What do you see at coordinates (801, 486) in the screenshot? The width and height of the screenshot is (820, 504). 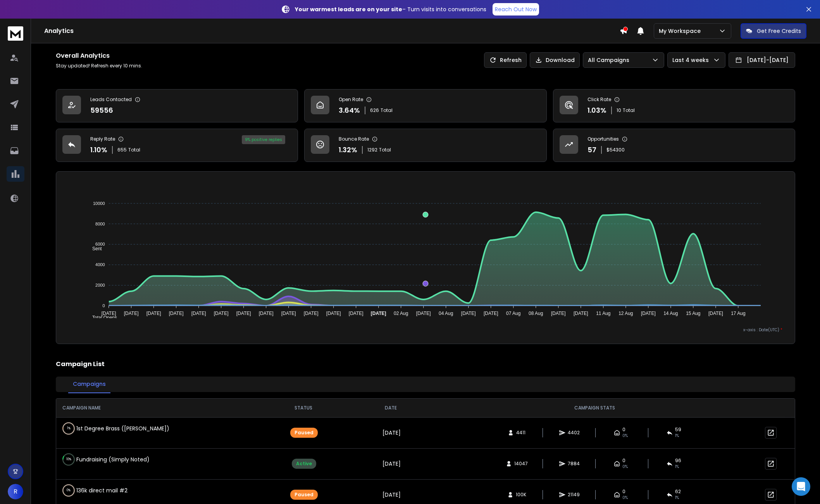 I see `div: Open Intercom Messenger` at bounding box center [801, 486].